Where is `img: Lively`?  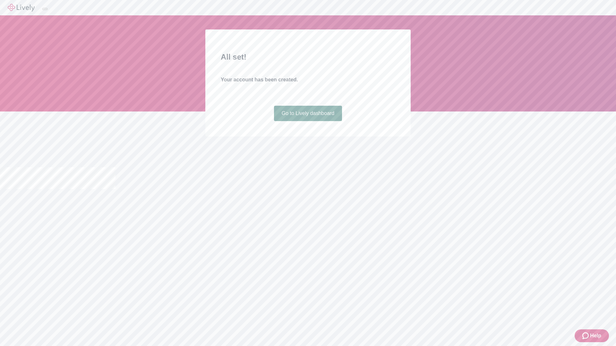 img: Lively is located at coordinates (21, 8).